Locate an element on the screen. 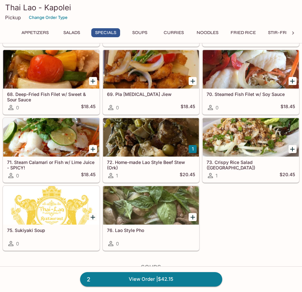 The width and height of the screenshot is (302, 292). div: 68. Deep-Fried Fish Filet w/ Sweet & Sour Sauce is located at coordinates (51, 69).